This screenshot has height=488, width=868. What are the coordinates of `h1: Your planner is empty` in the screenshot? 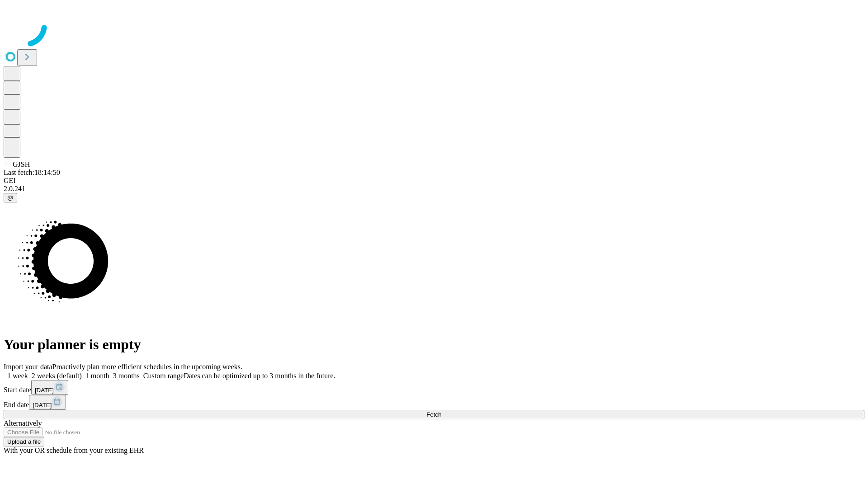 It's located at (434, 344).